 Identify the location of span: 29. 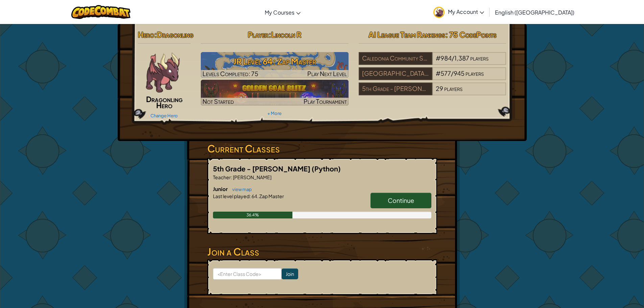
(439, 89).